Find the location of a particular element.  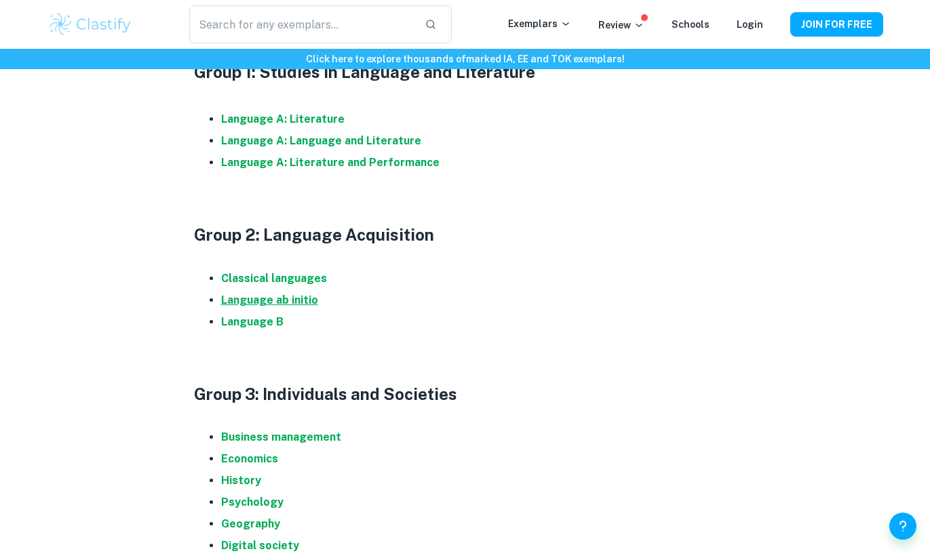

a: Language A: Language and Literature is located at coordinates (321, 141).